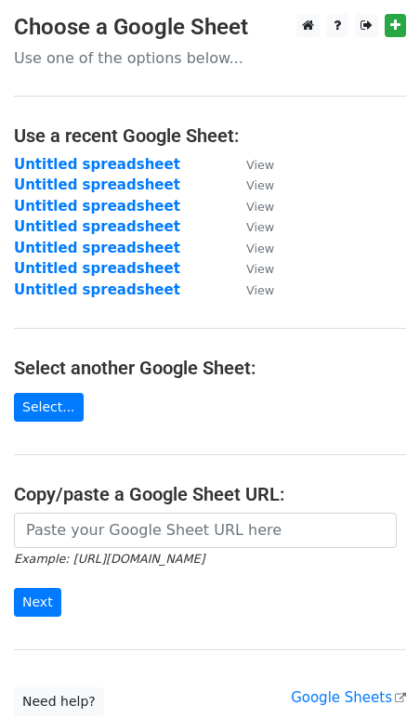 Image resolution: width=420 pixels, height=718 pixels. Describe the element at coordinates (205, 531) in the screenshot. I see `input: Paste your Google Sheet URL here` at that location.